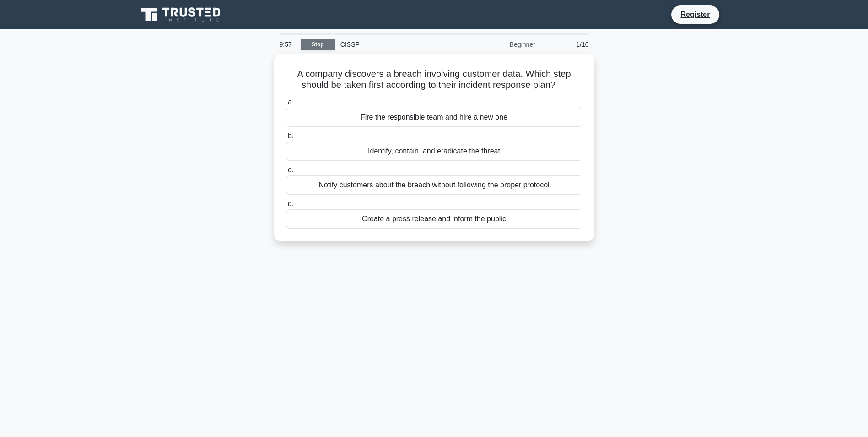  I want to click on div: CISSP, so click(398, 44).